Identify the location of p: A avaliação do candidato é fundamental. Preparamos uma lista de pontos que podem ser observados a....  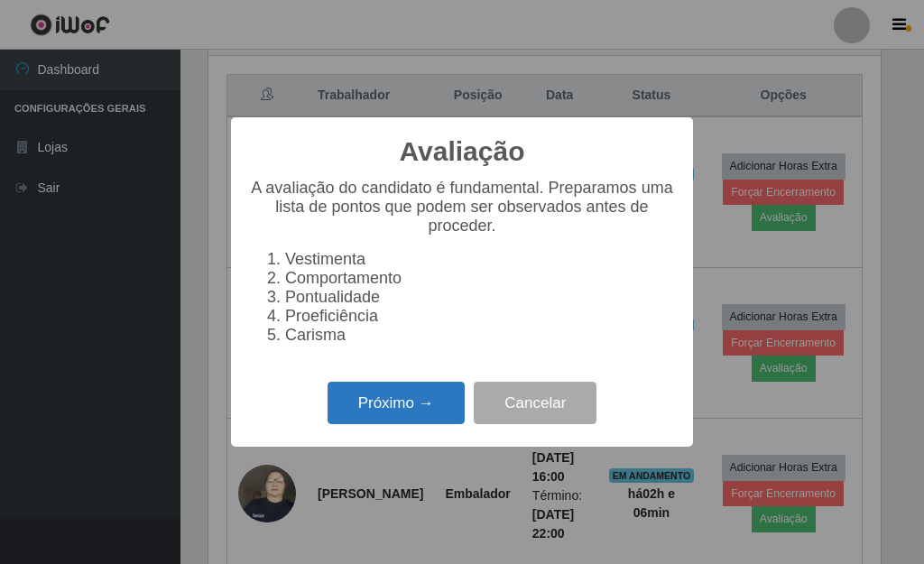
(462, 207).